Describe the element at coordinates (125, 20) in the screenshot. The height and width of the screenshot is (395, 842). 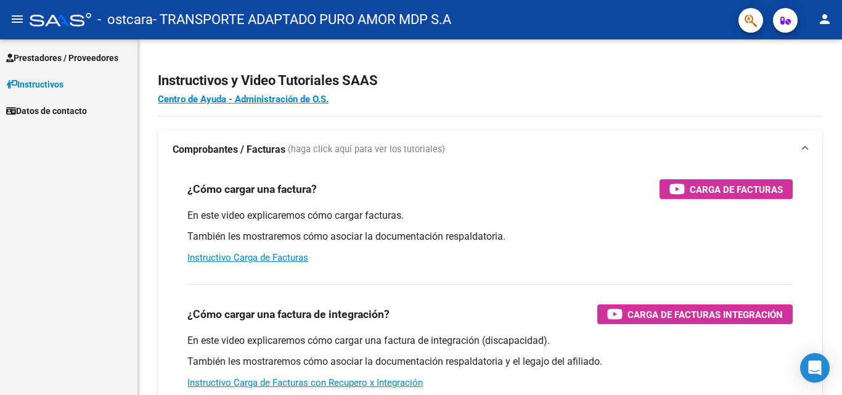
I see `span: - ostcara` at that location.